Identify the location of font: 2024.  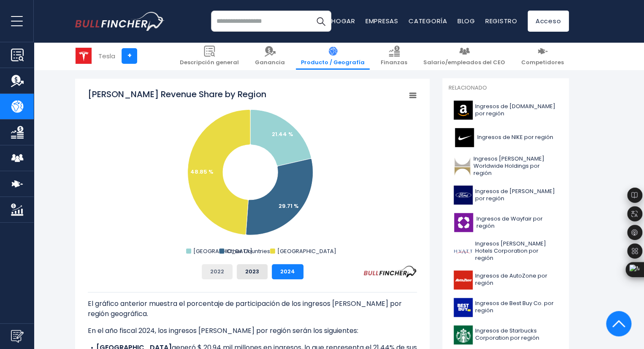
(287, 271).